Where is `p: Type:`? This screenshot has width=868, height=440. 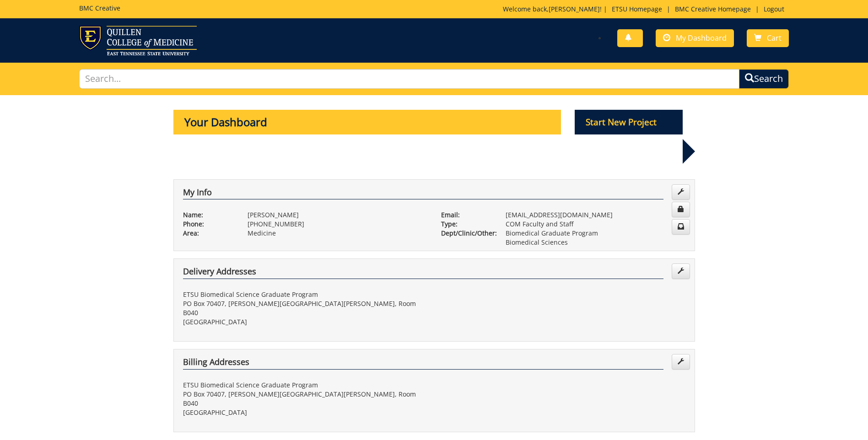 p: Type: is located at coordinates (466, 224).